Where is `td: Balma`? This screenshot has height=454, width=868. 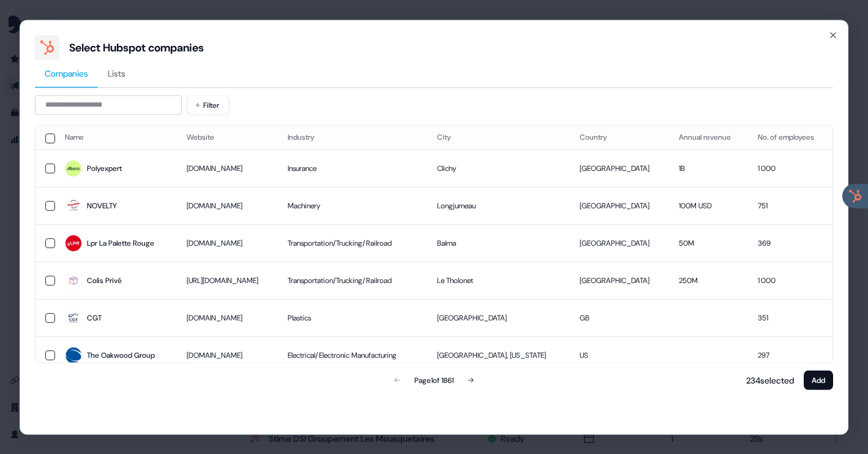 td: Balma is located at coordinates (498, 242).